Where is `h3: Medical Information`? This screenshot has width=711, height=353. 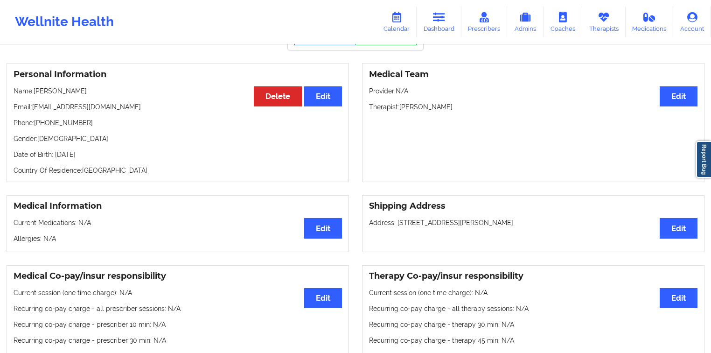
h3: Medical Information is located at coordinates (178, 206).